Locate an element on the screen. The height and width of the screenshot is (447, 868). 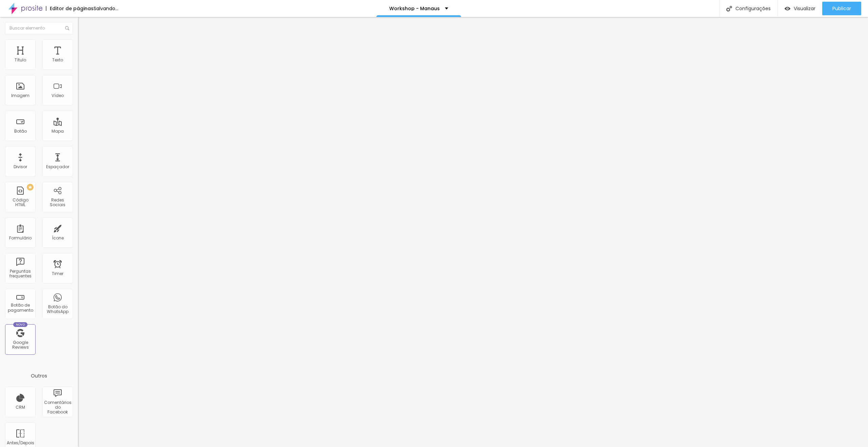
div: Texto is located at coordinates (58, 60).